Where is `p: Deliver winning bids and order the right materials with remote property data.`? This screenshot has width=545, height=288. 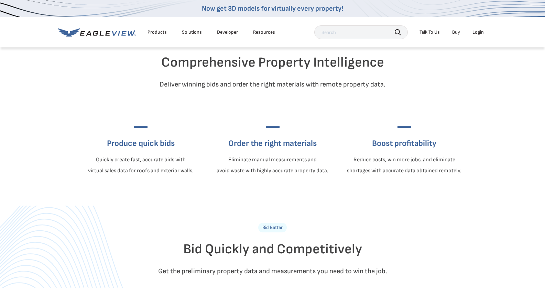
p: Deliver winning bids and order the right materials with remote property data. is located at coordinates (273, 85).